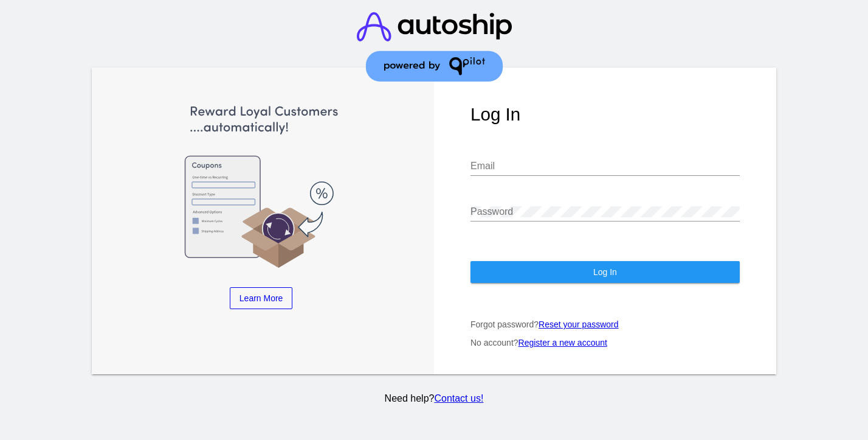 The image size is (868, 440). I want to click on span: Log In, so click(605, 272).